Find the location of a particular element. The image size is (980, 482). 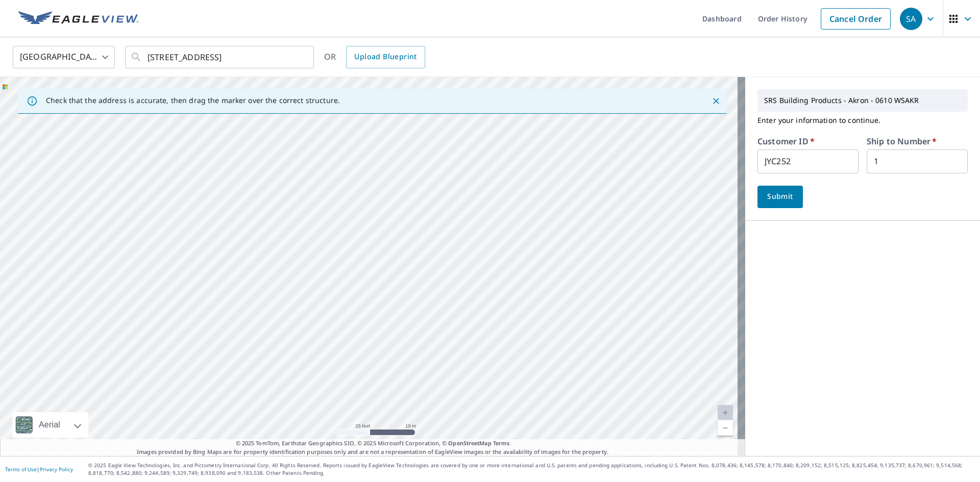

p: Enter your information to continue. is located at coordinates (863, 121).